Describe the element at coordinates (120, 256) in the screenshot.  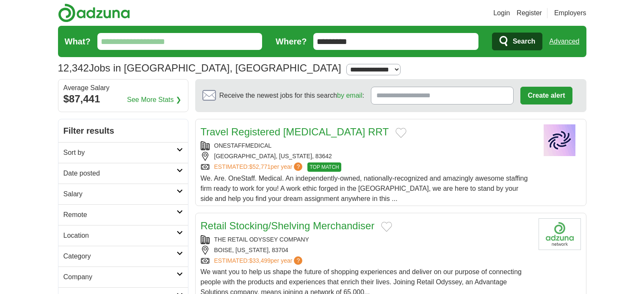
I see `h2: Category` at that location.